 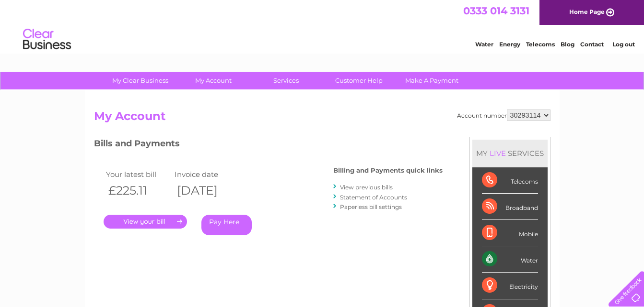 What do you see at coordinates (268, 145) in the screenshot?
I see `h3: Bills and Payments` at bounding box center [268, 145].